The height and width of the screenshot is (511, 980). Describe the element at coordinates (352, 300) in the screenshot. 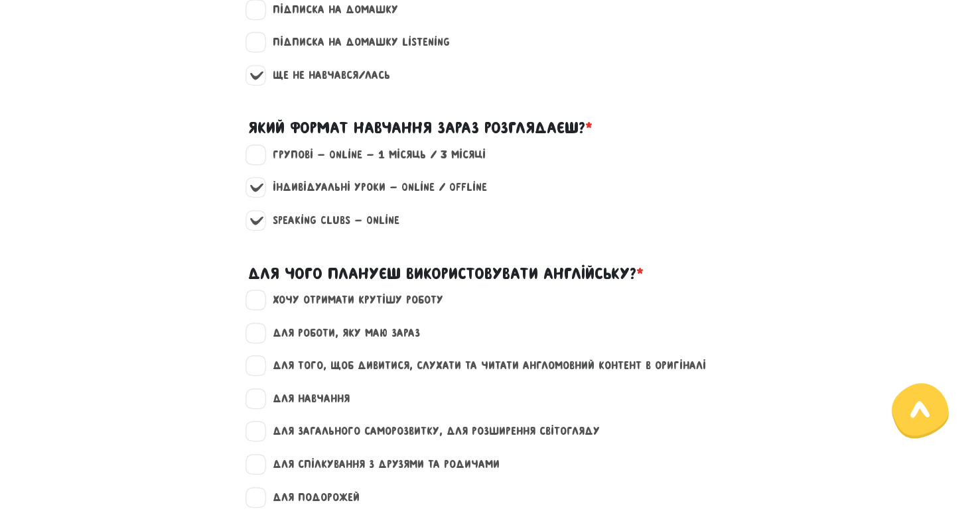

I see `label: хочу отримати крутішу роботу` at that location.